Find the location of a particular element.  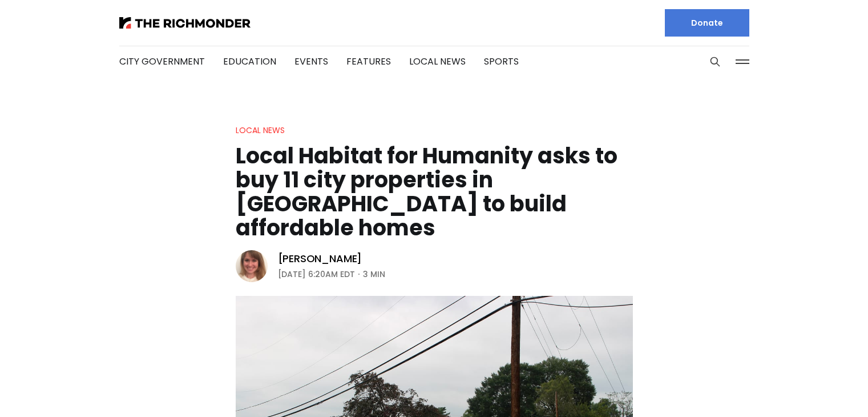

a: Events is located at coordinates (311, 61).